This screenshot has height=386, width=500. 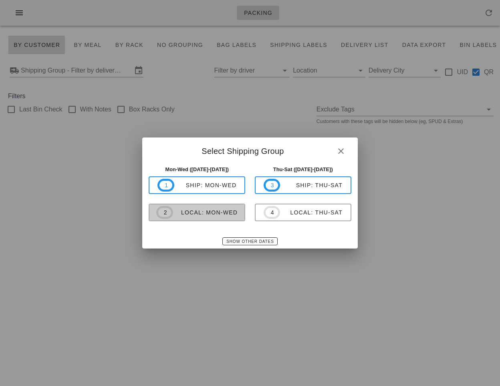 What do you see at coordinates (303, 212) in the screenshot?
I see `button: 4local: Thu-Sat` at bounding box center [303, 212].